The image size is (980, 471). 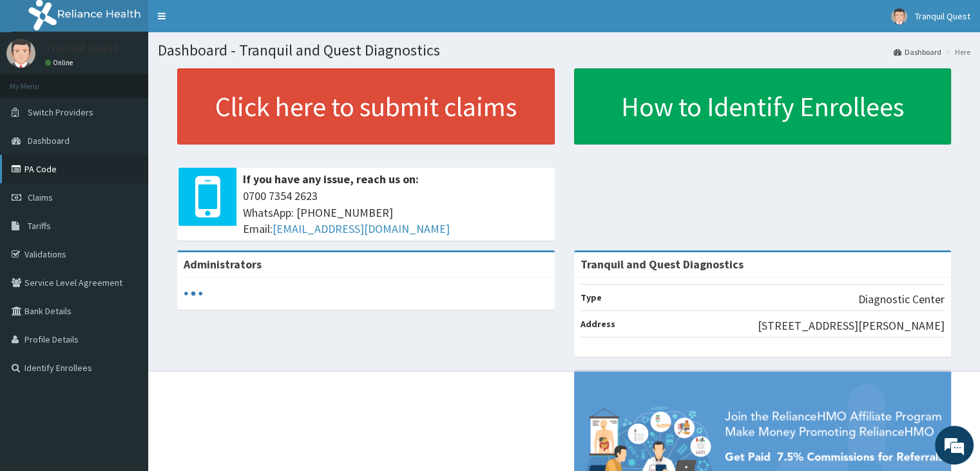 I want to click on span: Tariffs, so click(x=39, y=226).